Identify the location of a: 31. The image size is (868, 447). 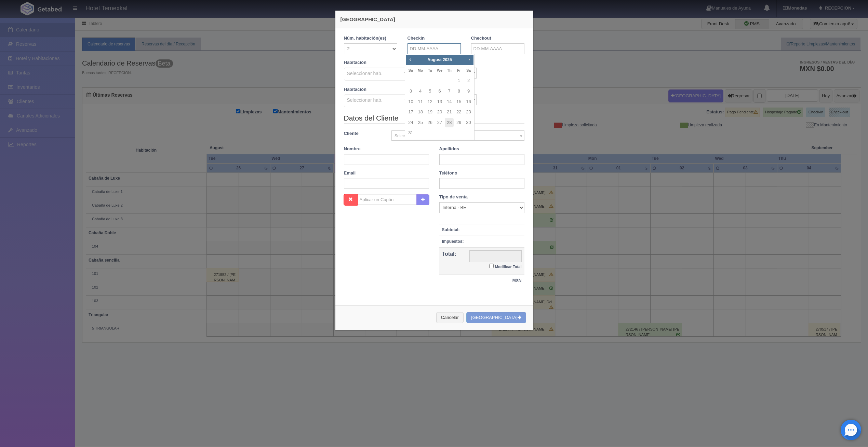
(410, 133).